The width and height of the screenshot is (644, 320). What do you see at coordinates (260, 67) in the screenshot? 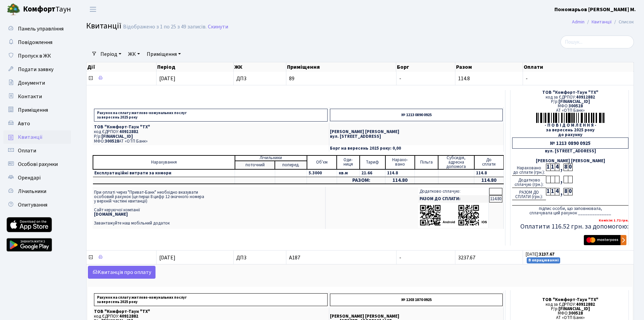
I see `th: ЖК` at bounding box center [260, 67].